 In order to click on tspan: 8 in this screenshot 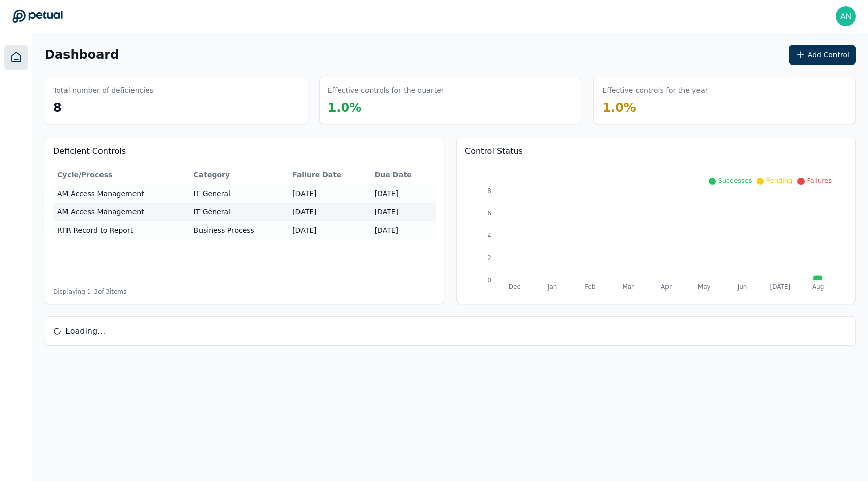, I will do `click(489, 191)`.